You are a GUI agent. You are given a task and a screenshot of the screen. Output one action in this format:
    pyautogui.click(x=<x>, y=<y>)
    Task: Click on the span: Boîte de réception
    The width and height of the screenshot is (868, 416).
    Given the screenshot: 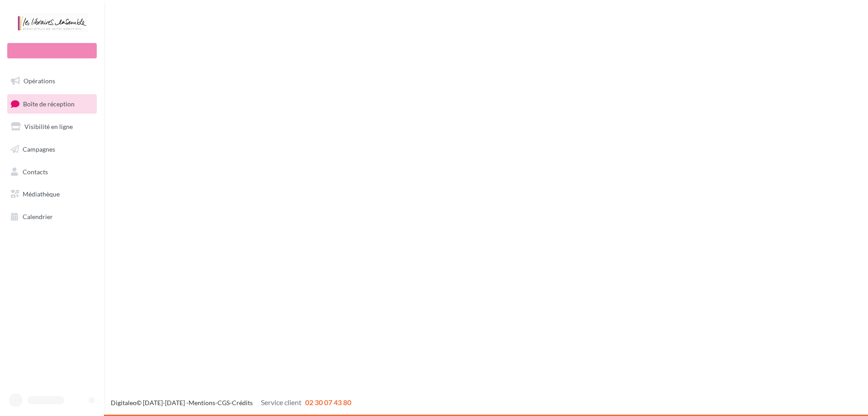 What is the action you would take?
    pyautogui.click(x=49, y=103)
    